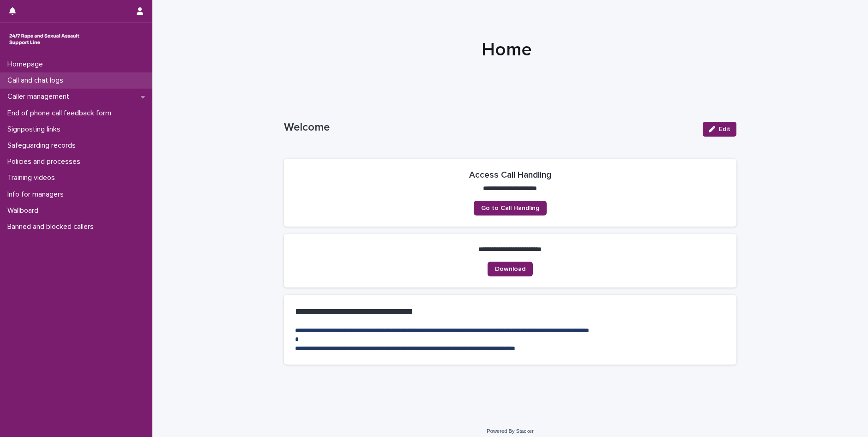  Describe the element at coordinates (489, 127) in the screenshot. I see `p: Welcome` at that location.